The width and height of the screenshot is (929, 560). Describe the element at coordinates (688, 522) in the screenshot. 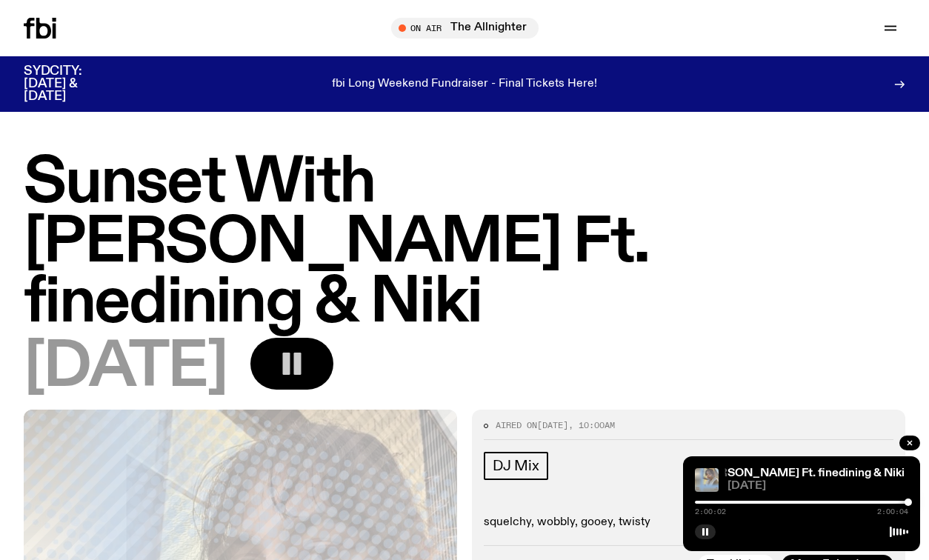

I see `p: squelchy, wobbly, gooey, twisty` at that location.